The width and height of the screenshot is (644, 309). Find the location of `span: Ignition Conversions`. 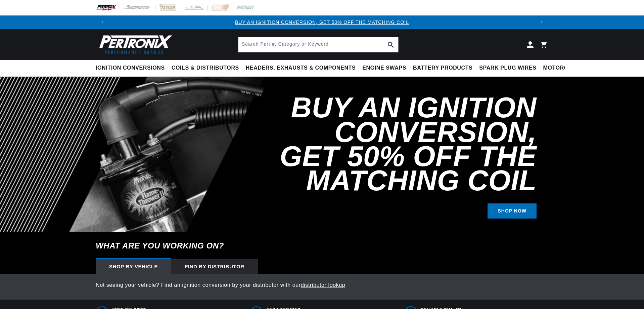

span: Ignition Conversions is located at coordinates (130, 68).